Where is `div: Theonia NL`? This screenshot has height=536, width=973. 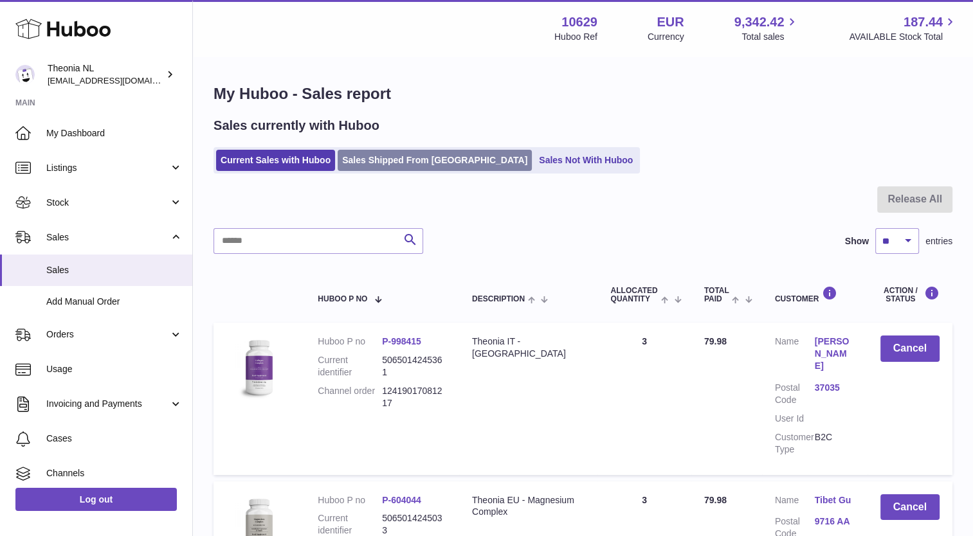 div: Theonia NL is located at coordinates (105, 75).